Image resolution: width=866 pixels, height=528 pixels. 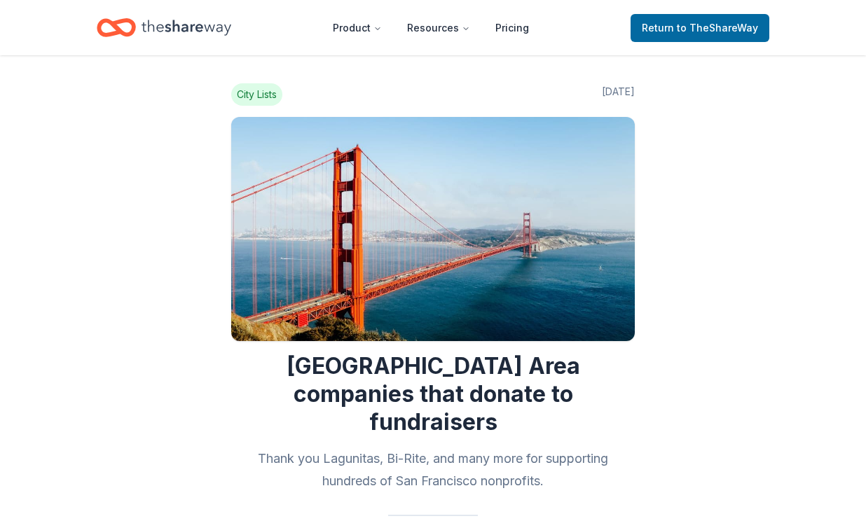 What do you see at coordinates (700, 28) in the screenshot?
I see `span: Return` at bounding box center [700, 28].